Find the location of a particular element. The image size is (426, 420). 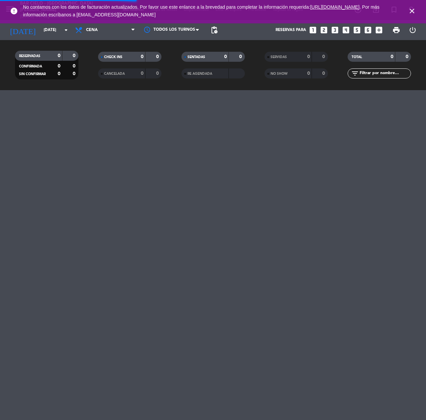

i: looks_5 is located at coordinates (357, 30).